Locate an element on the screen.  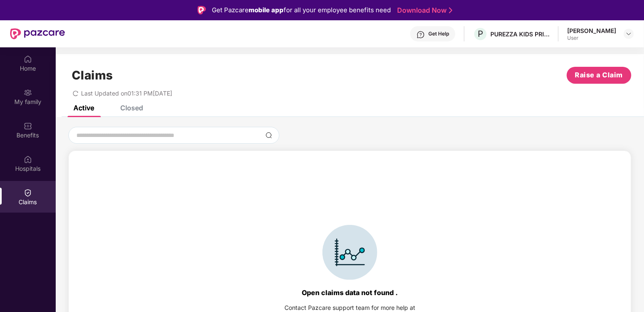
h1: Claims is located at coordinates (92, 75).